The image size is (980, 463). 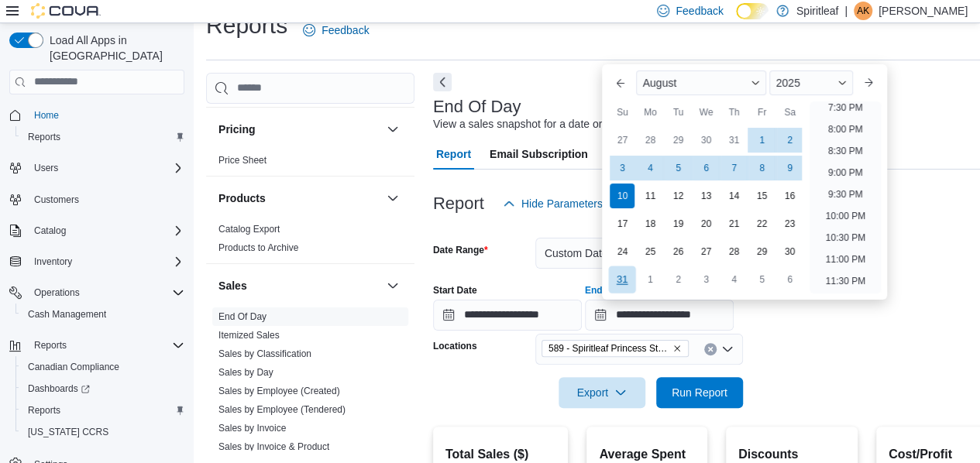 I want to click on span: Sales by Invoice & Product, so click(x=274, y=446).